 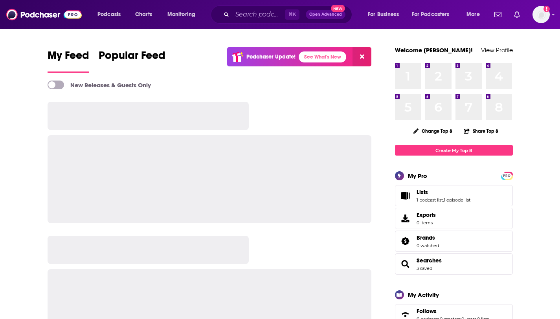 I want to click on svg: Add a profile image, so click(x=546, y=9).